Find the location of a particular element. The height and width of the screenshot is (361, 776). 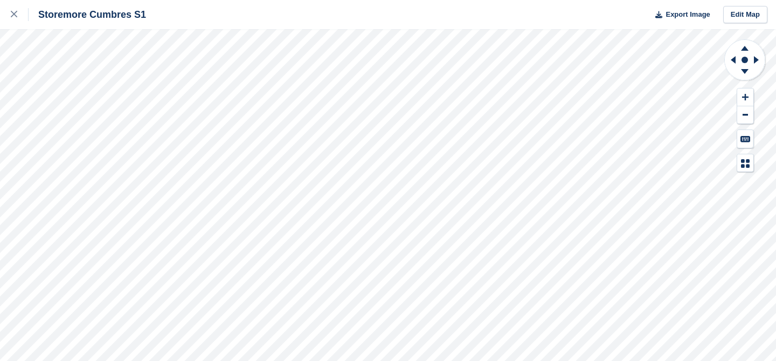

span: Export Image is located at coordinates (688, 15).